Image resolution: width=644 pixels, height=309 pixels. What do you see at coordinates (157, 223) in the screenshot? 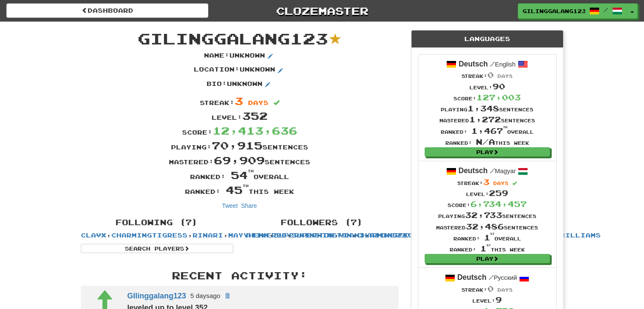
I see `h4: Following (7)` at bounding box center [157, 223].